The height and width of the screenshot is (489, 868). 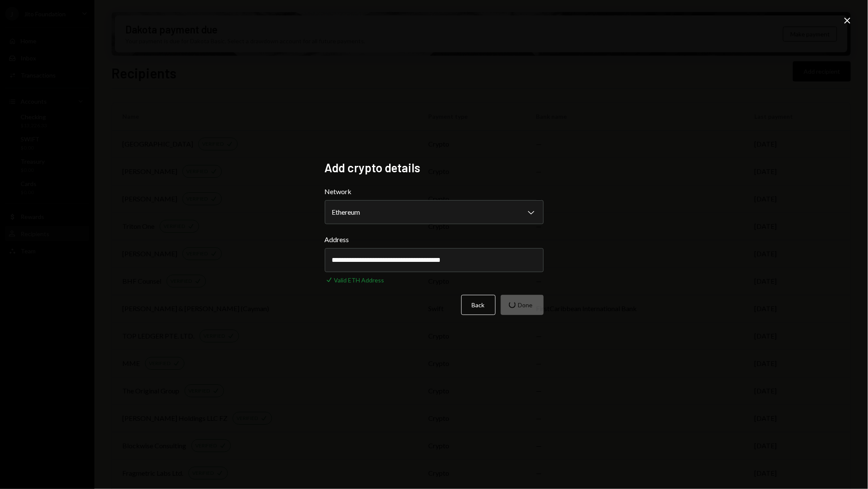 What do you see at coordinates (434, 240) in the screenshot?
I see `label: Address` at bounding box center [434, 240].